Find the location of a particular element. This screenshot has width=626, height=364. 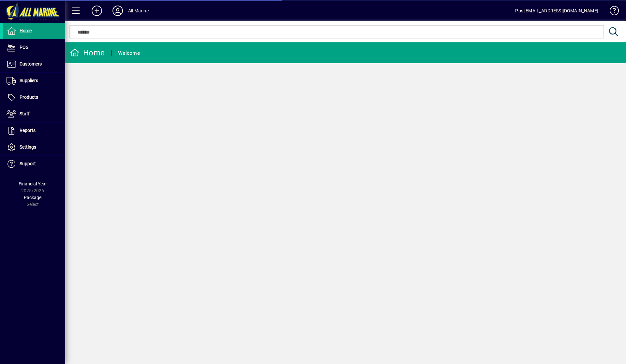

div: Welcome is located at coordinates (129, 53).